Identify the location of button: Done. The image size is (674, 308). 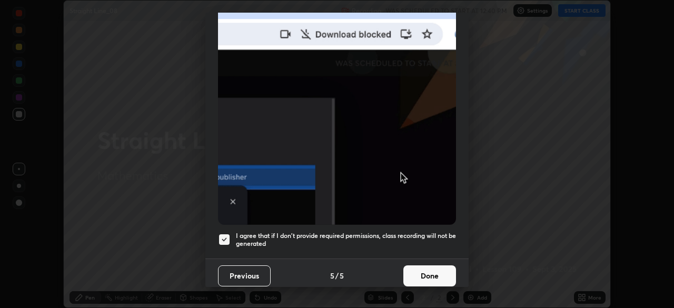
(429, 276).